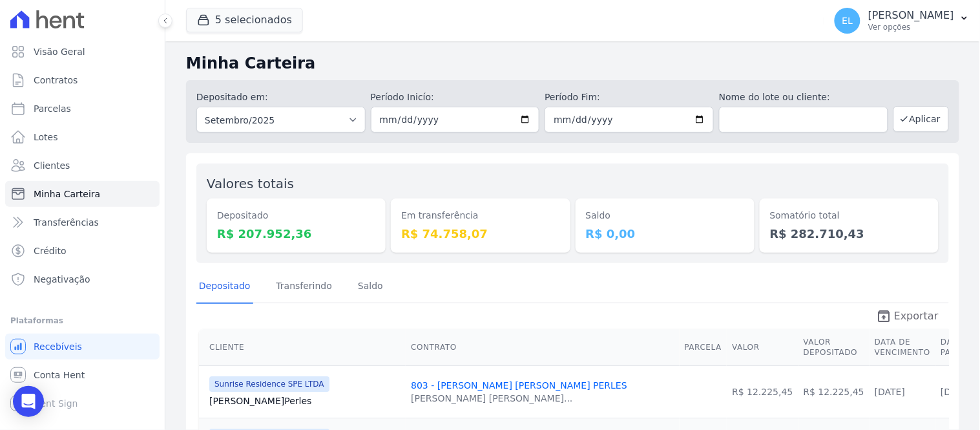  Describe the element at coordinates (82, 194) in the screenshot. I see `a: Minha Carteira` at that location.